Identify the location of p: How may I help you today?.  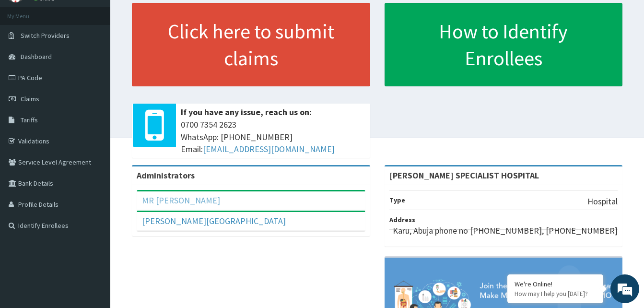
(556, 293).